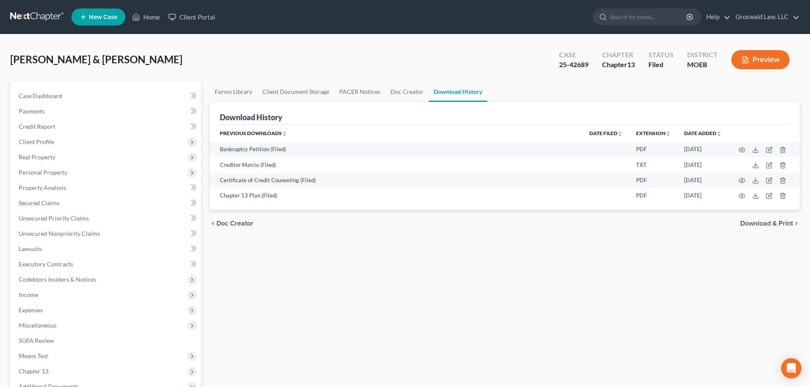 The width and height of the screenshot is (810, 387). What do you see at coordinates (103, 17) in the screenshot?
I see `span: New Case` at bounding box center [103, 17].